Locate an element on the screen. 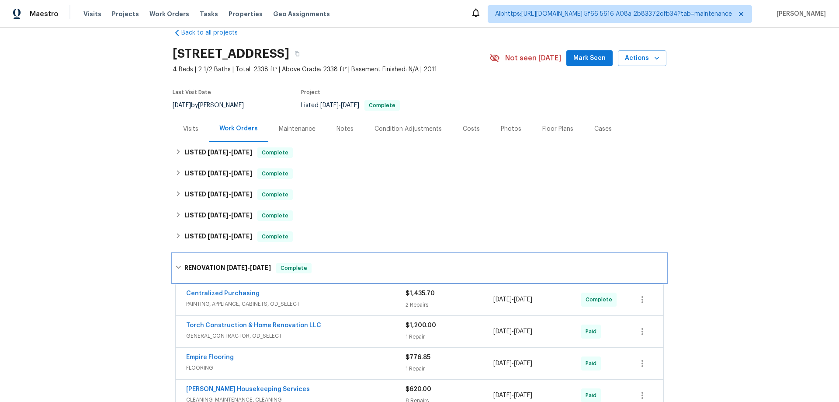 The image size is (839, 402). div: Condition Adjustments is located at coordinates (408, 129).